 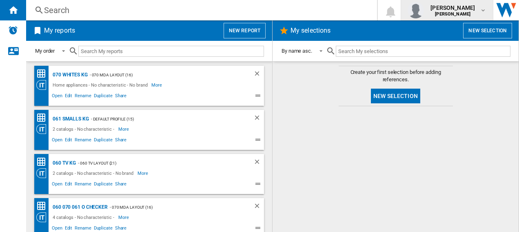 What do you see at coordinates (45, 51) in the screenshot?
I see `div: My order` at bounding box center [45, 51].